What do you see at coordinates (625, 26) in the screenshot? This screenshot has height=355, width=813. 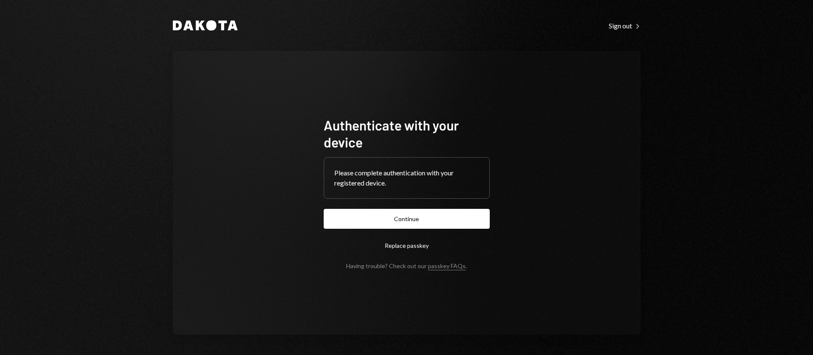 I see `div: Sign out` at bounding box center [625, 26].